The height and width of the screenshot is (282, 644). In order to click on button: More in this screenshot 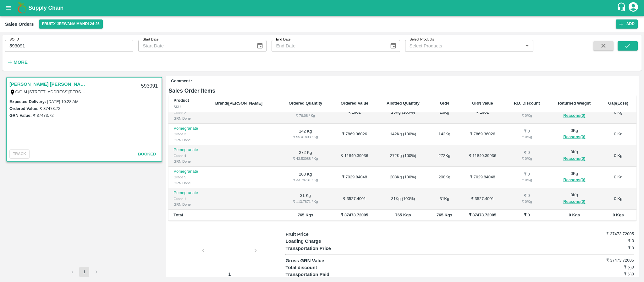, I will do `click(17, 62)`.